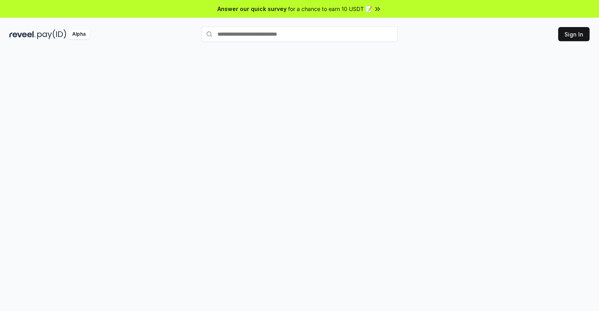  Describe the element at coordinates (574, 34) in the screenshot. I see `button: Sign In` at that location.